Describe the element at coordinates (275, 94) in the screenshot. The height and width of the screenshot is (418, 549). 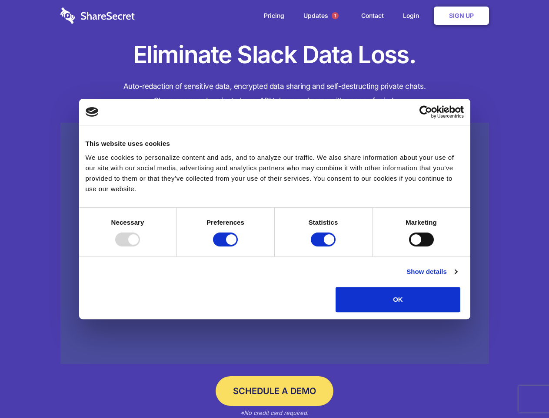
I see `h4: Auto-redaction of sensitive data, encrypted data sharing and self-destructing private chats. Shar...` at that location.